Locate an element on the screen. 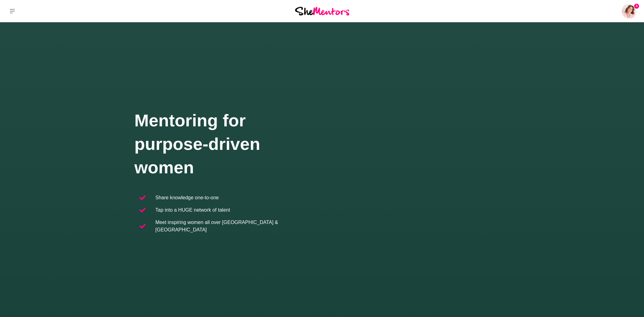  h1: Mentoring for purpose-driven women is located at coordinates (228, 144).